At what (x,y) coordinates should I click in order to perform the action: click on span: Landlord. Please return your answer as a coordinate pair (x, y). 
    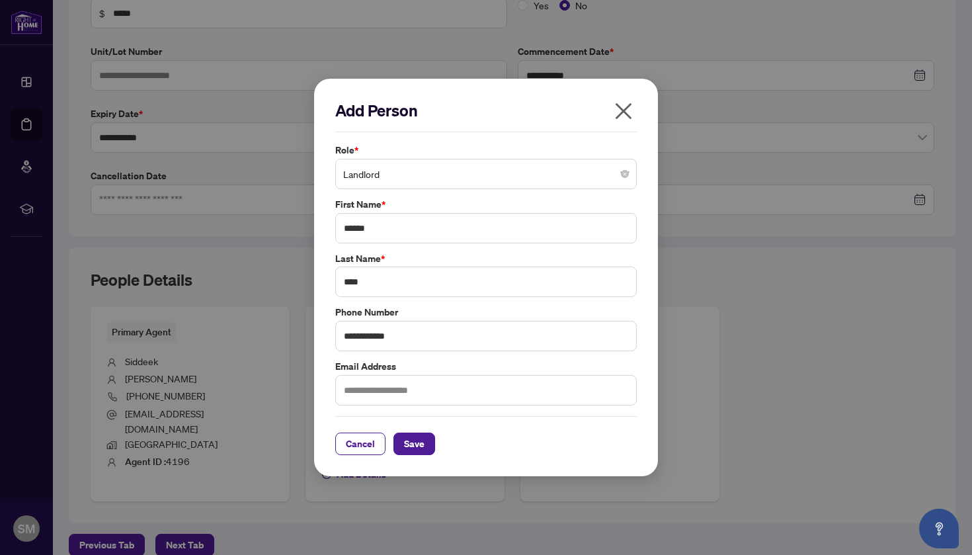
    Looking at the image, I should click on (486, 174).